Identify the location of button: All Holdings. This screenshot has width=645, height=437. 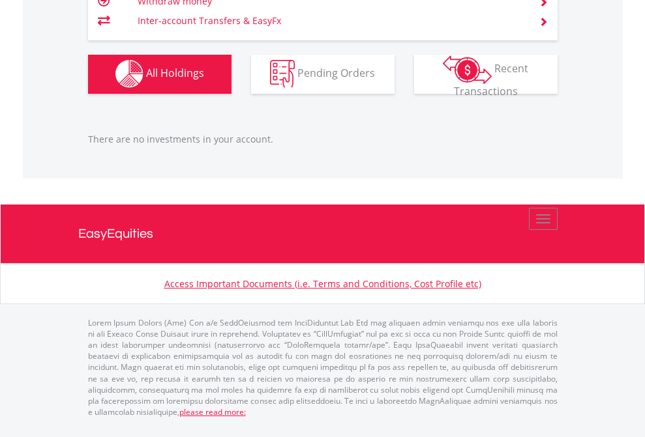
(160, 74).